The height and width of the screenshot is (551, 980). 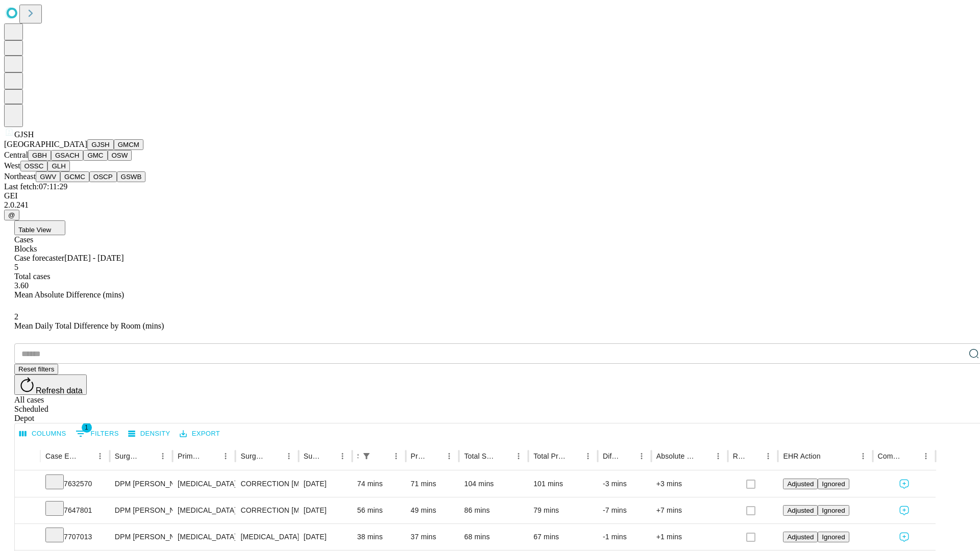 I want to click on div: +3 mins, so click(x=689, y=484).